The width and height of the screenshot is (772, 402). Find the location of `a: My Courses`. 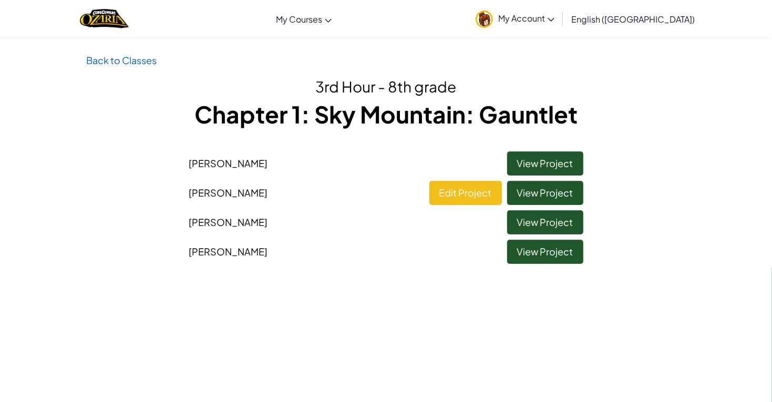

a: My Courses is located at coordinates (304, 19).